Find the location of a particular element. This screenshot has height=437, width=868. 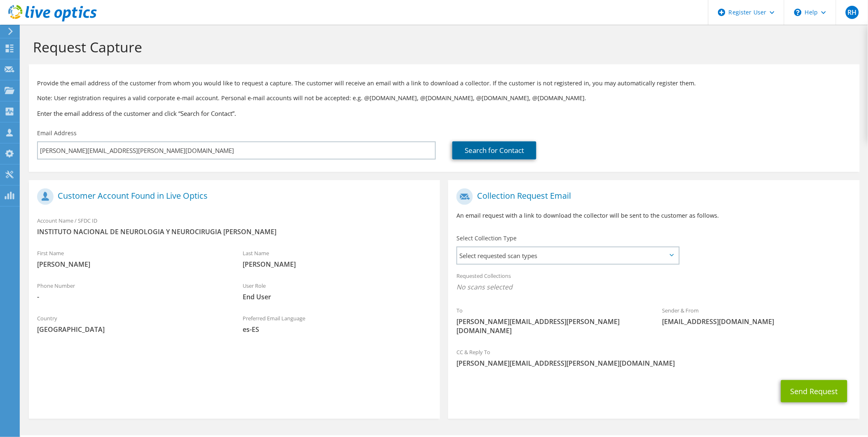

span: es-ES is located at coordinates (337, 329).